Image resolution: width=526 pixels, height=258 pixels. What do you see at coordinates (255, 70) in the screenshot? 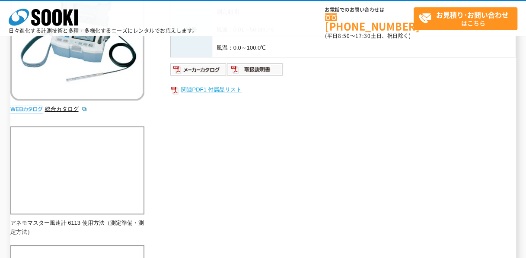
I see `img: 取扱説明書` at bounding box center [255, 70].